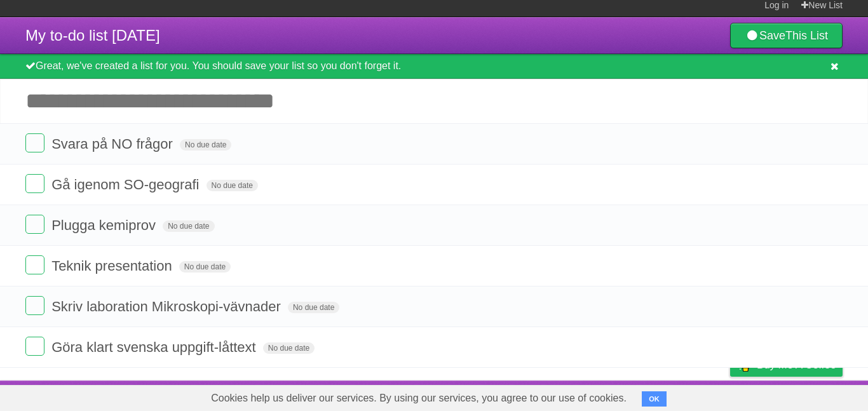  I want to click on span: Skriv laboration Mikroskopi-vävnader, so click(168, 306).